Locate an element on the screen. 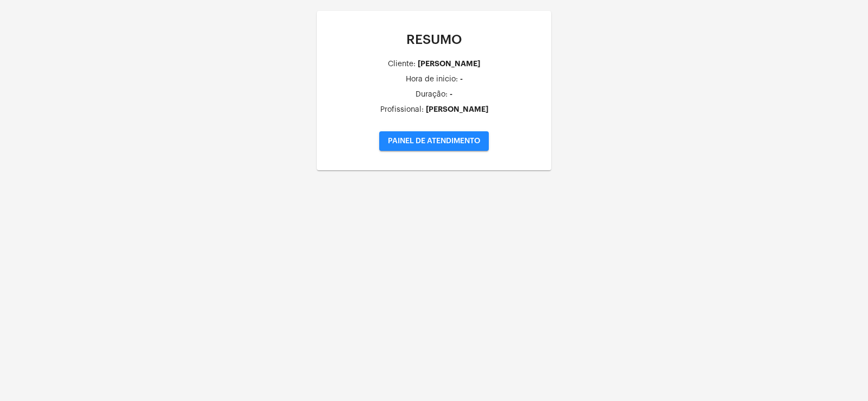 The width and height of the screenshot is (868, 401). div: Profissional: is located at coordinates (402, 110).